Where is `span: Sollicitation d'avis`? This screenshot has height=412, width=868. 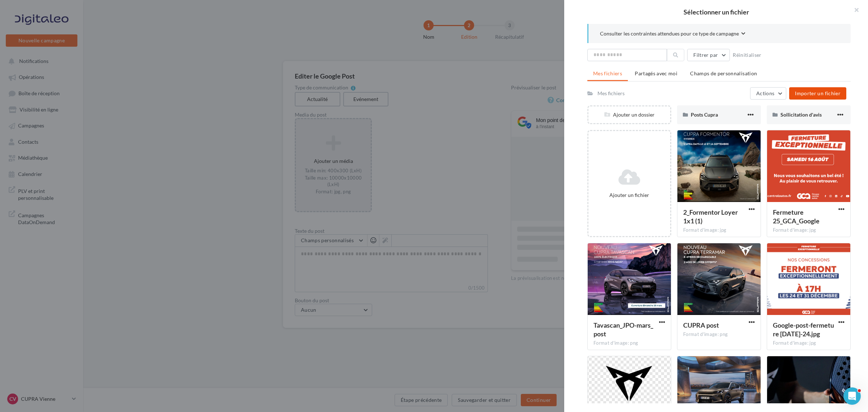
span: Sollicitation d'avis is located at coordinates (801, 115).